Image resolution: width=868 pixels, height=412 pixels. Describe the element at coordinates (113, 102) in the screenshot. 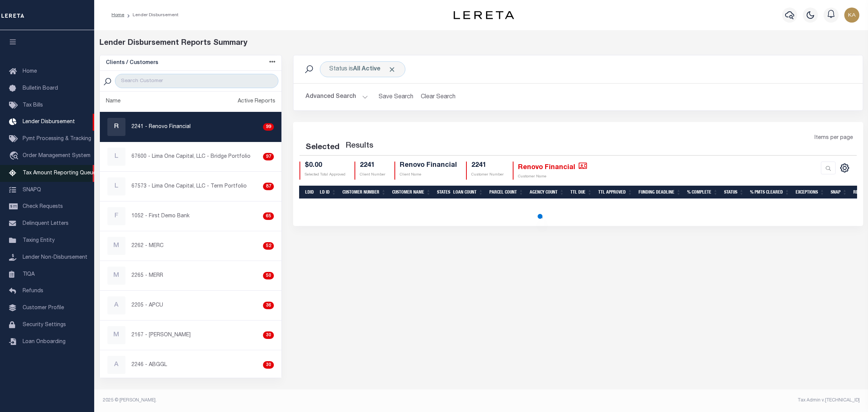

I see `div: Name` at that location.